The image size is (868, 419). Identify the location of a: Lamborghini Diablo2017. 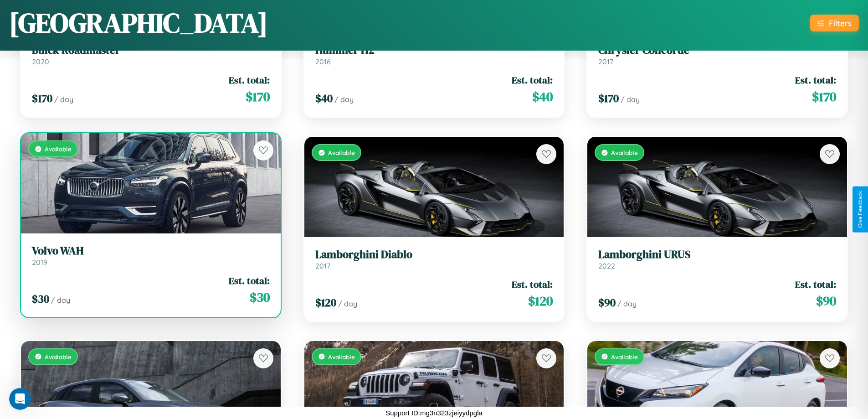
(435, 259).